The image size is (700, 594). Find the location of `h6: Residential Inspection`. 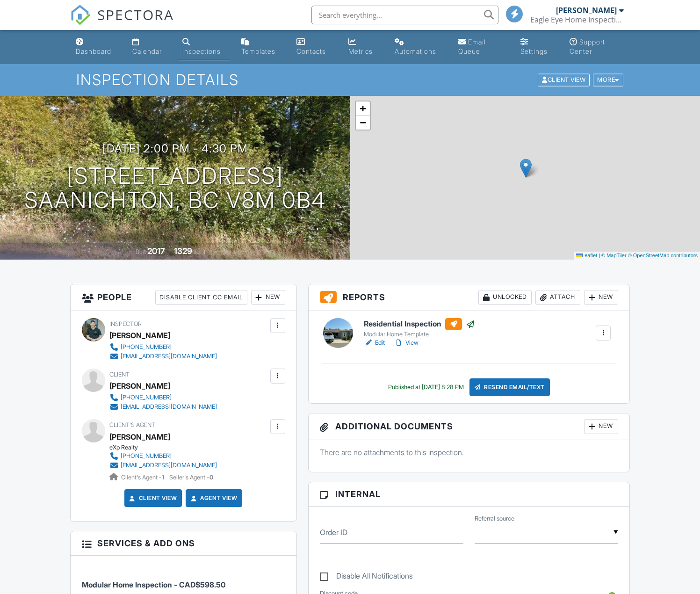

h6: Residential Inspection is located at coordinates (419, 324).